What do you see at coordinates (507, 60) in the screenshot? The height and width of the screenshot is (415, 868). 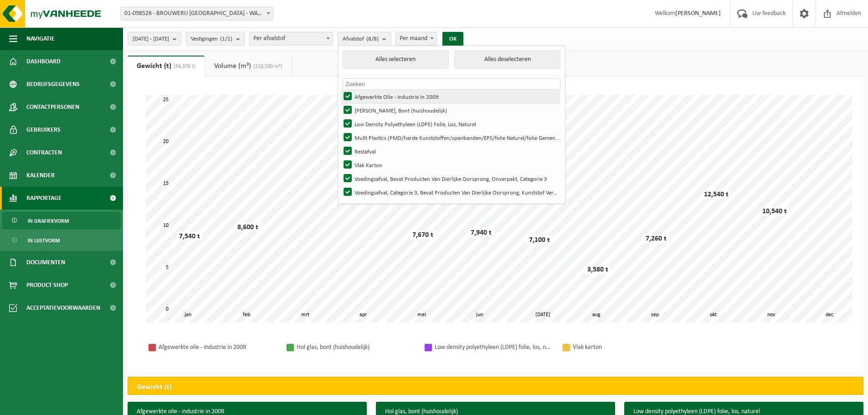 I see `button: Alles deselecteren` at bounding box center [507, 60].